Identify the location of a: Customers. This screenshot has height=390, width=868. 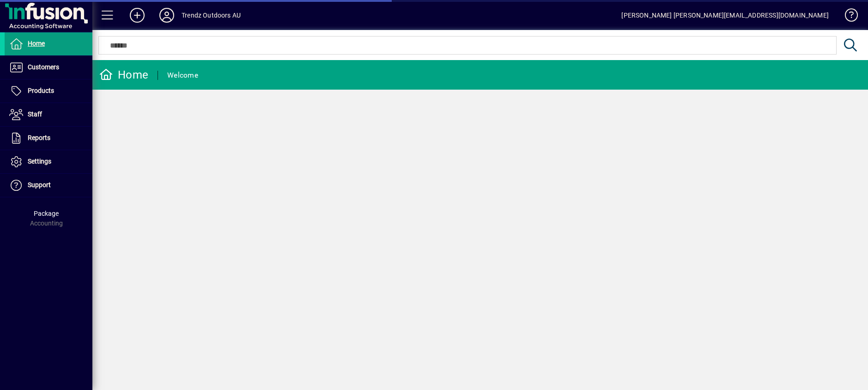
(48, 67).